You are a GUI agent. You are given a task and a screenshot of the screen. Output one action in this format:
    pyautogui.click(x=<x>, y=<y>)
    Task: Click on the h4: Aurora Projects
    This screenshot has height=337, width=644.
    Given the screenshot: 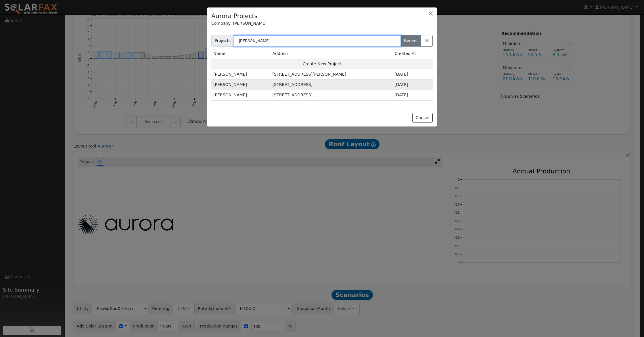 What is the action you would take?
    pyautogui.click(x=234, y=16)
    